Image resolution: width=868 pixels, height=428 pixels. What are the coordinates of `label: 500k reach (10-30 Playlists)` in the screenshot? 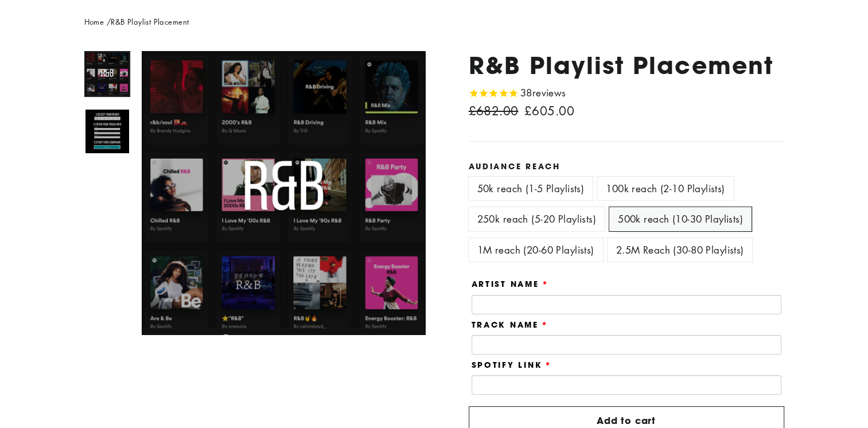 It's located at (680, 218).